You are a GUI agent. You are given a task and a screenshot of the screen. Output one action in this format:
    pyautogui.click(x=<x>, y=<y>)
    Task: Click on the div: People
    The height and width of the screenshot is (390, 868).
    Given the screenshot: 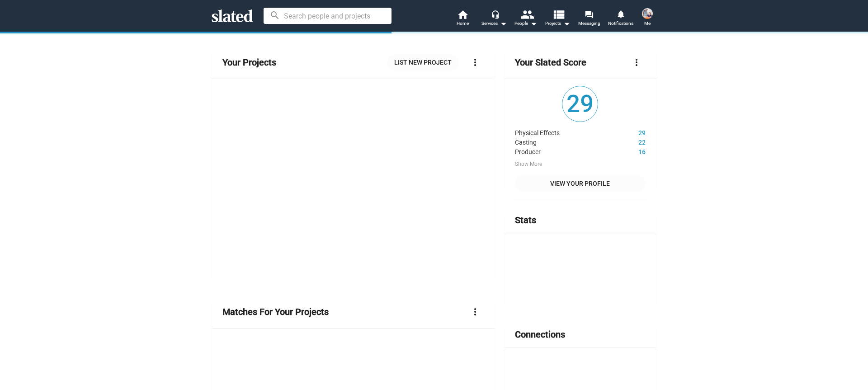 What is the action you would take?
    pyautogui.click(x=526, y=24)
    